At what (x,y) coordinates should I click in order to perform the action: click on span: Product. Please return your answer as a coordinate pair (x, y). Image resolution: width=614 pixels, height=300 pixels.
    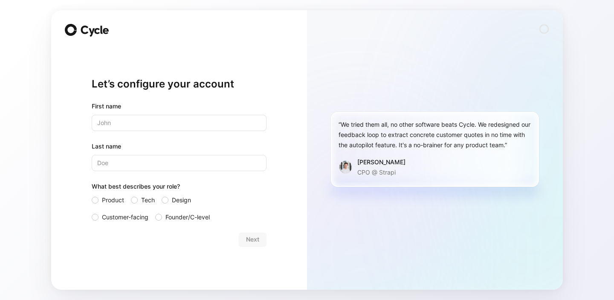
    Looking at the image, I should click on (113, 200).